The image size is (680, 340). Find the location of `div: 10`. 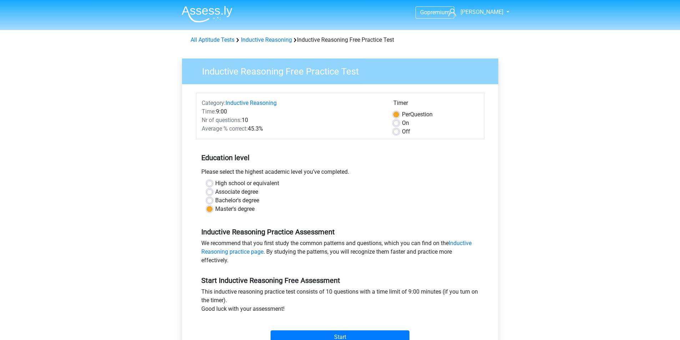

div: 10 is located at coordinates (292, 120).